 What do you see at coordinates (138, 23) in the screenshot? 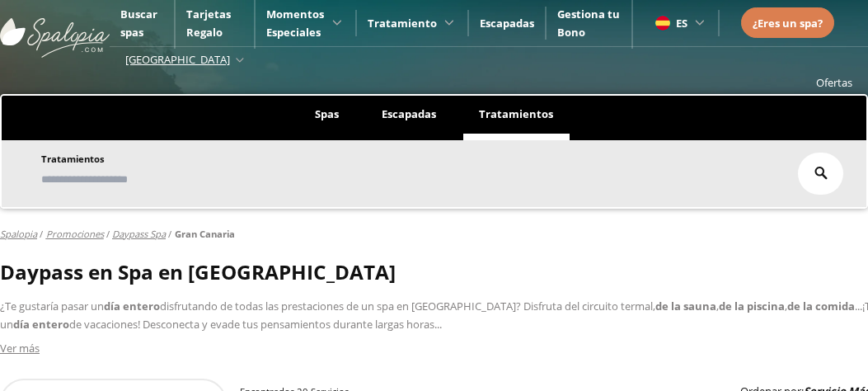
I see `span: Buscar spas` at bounding box center [138, 23].